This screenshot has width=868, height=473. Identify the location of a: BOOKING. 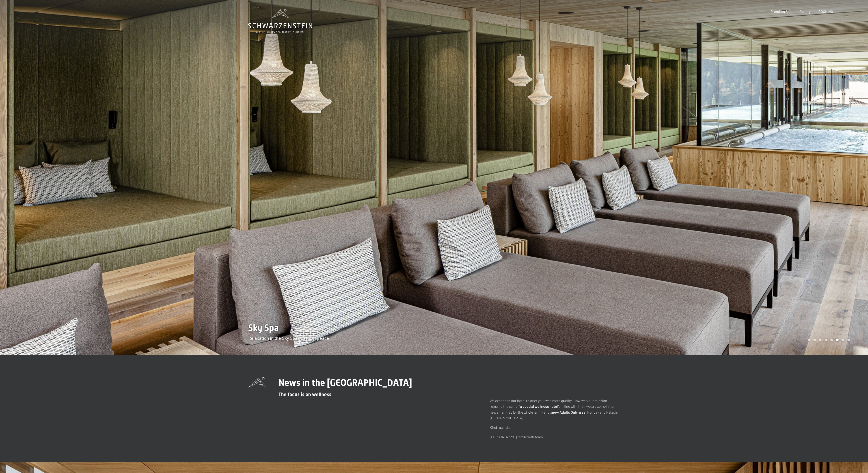
(826, 11).